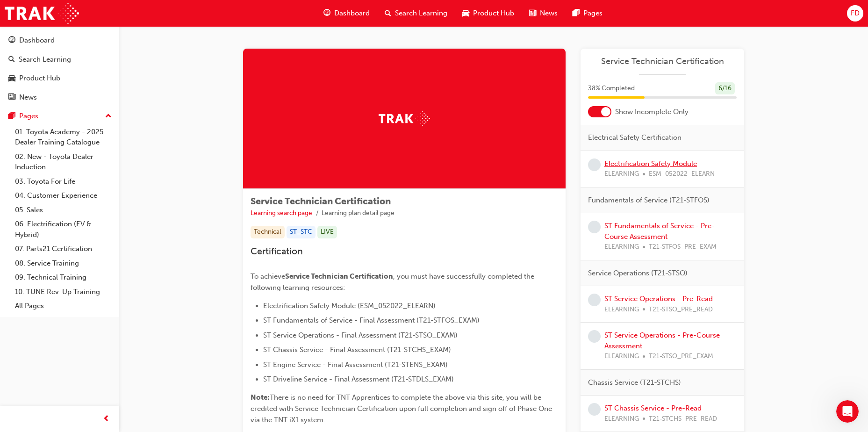  Describe the element at coordinates (357, 349) in the screenshot. I see `span: ST Chassis Service - Final Assessment (T21-STCHS_EXAM)` at that location.